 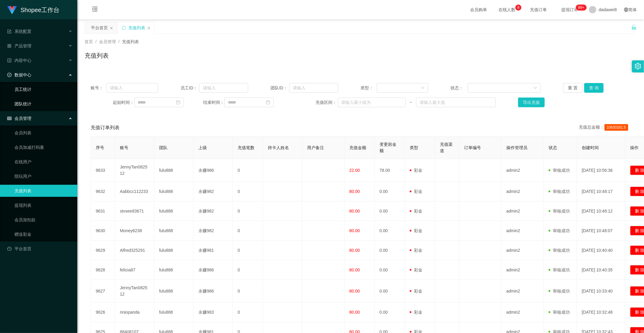 What do you see at coordinates (135, 171) in the screenshot?
I see `td: JennyTan082512` at bounding box center [135, 171].